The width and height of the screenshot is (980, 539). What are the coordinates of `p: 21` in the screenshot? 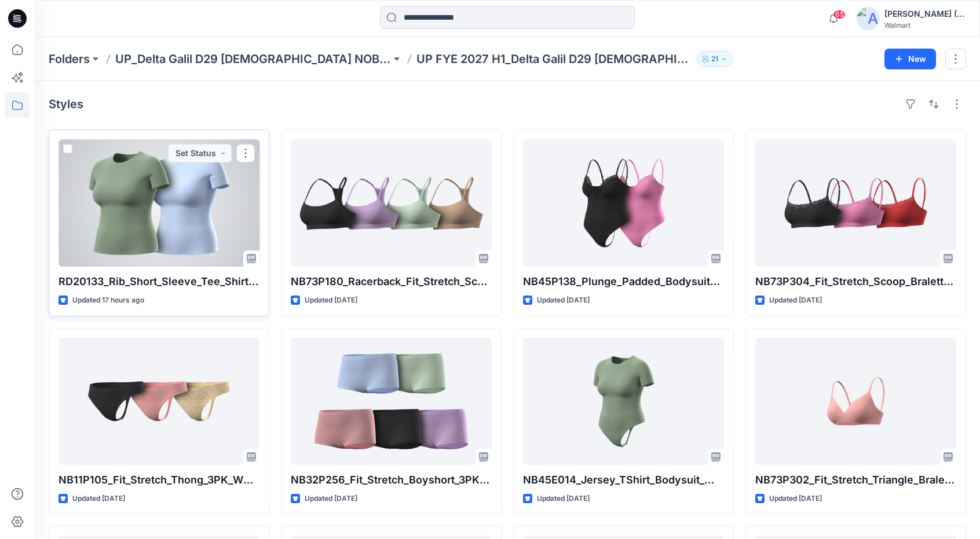 It's located at (715, 59).